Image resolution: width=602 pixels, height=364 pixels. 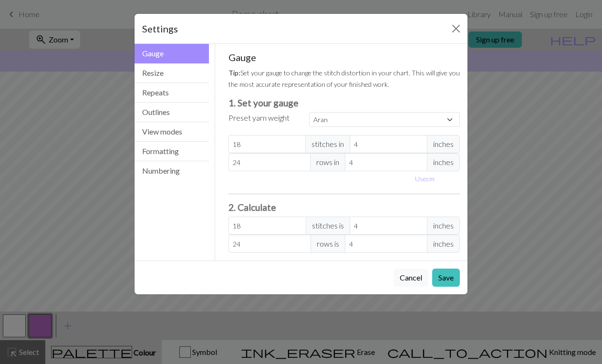 What do you see at coordinates (172, 93) in the screenshot?
I see `button: Repeats` at bounding box center [172, 93].